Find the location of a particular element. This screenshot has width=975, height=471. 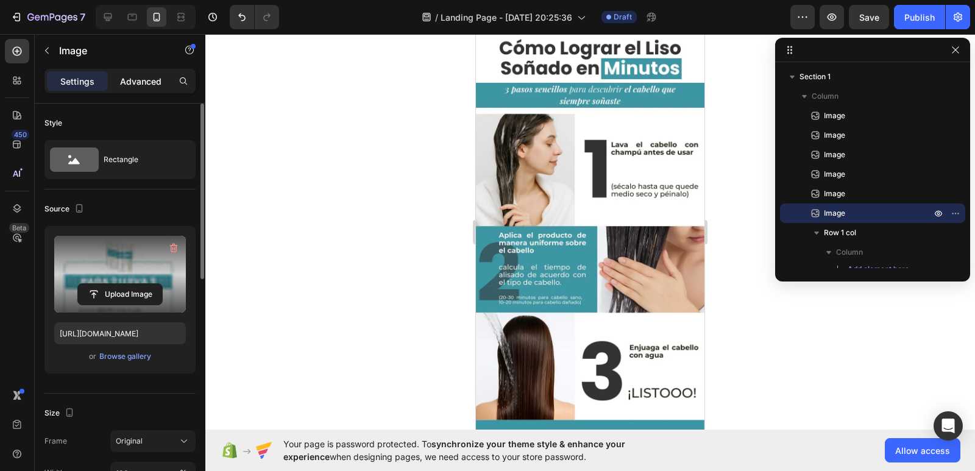

button: Add element here is located at coordinates (872, 269).